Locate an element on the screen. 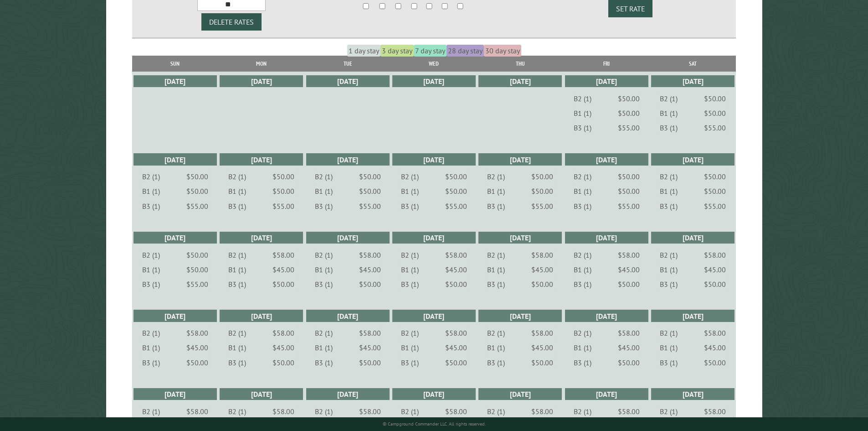 The width and height of the screenshot is (868, 431). th: Sat is located at coordinates (693, 63).